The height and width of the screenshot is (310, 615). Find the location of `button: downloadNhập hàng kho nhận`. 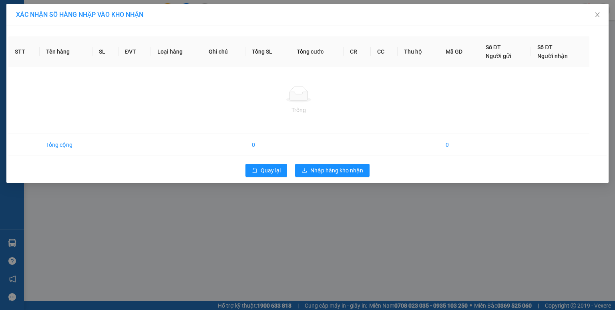

button: downloadNhập hàng kho nhận is located at coordinates (332, 171).